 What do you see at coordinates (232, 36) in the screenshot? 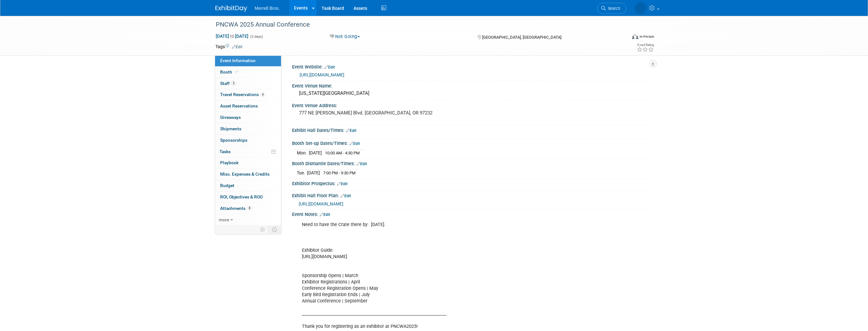
I see `span: to` at bounding box center [232, 36].